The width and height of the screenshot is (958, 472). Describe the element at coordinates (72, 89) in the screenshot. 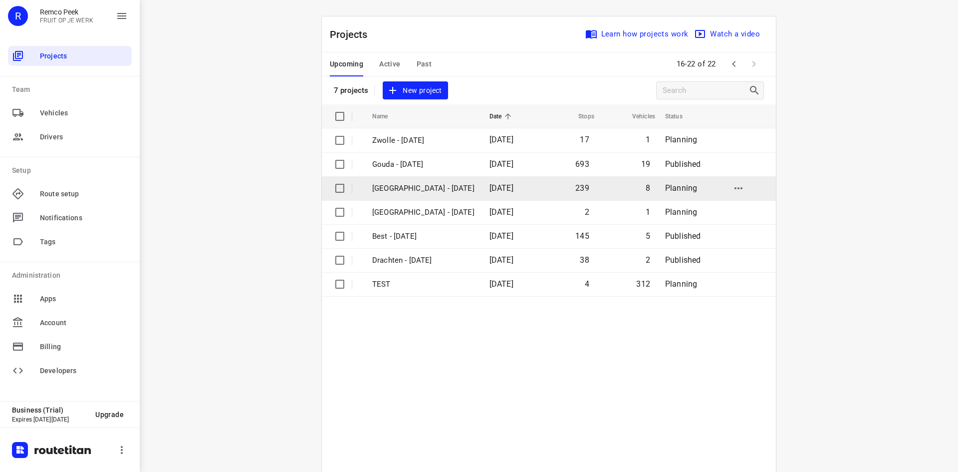

I see `p: Team` at that location.